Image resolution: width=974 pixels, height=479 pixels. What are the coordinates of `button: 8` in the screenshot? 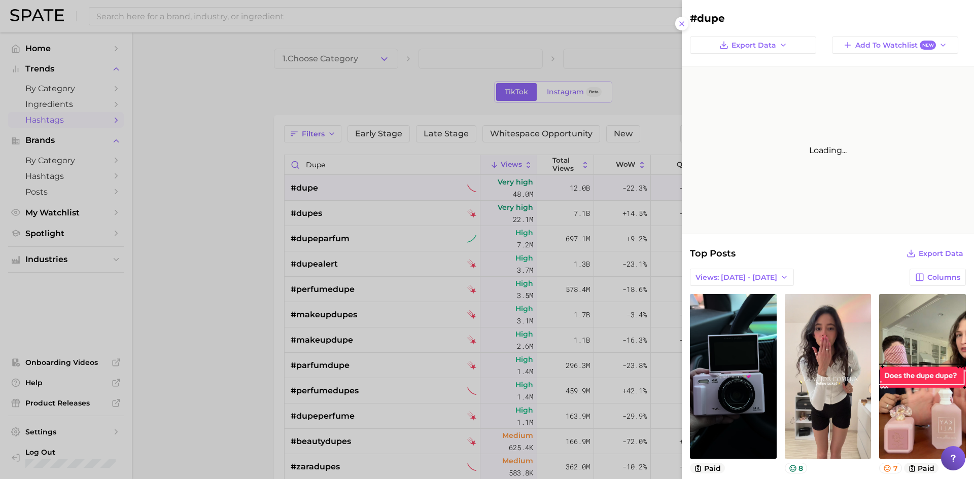 It's located at (796, 468).